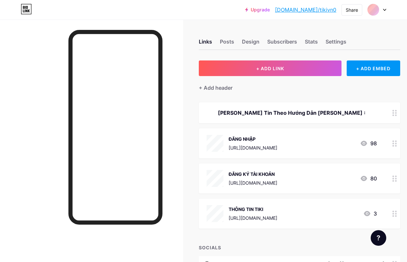  I want to click on div: 3, so click(370, 213).